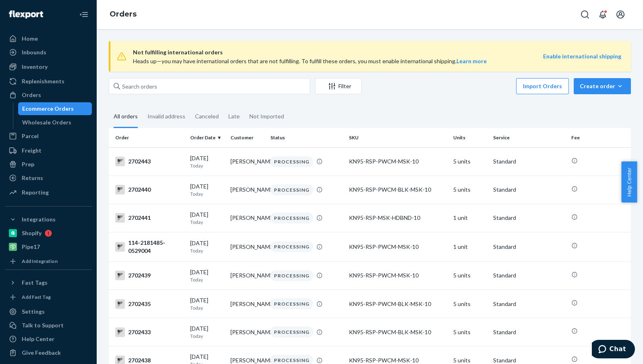 Image resolution: width=643 pixels, height=364 pixels. Describe the element at coordinates (49, 312) in the screenshot. I see `a: Settings` at that location.